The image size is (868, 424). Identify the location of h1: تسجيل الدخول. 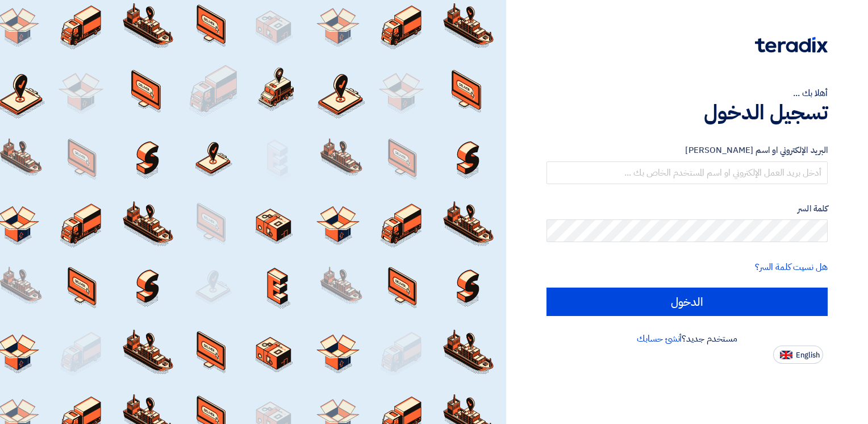
(687, 113).